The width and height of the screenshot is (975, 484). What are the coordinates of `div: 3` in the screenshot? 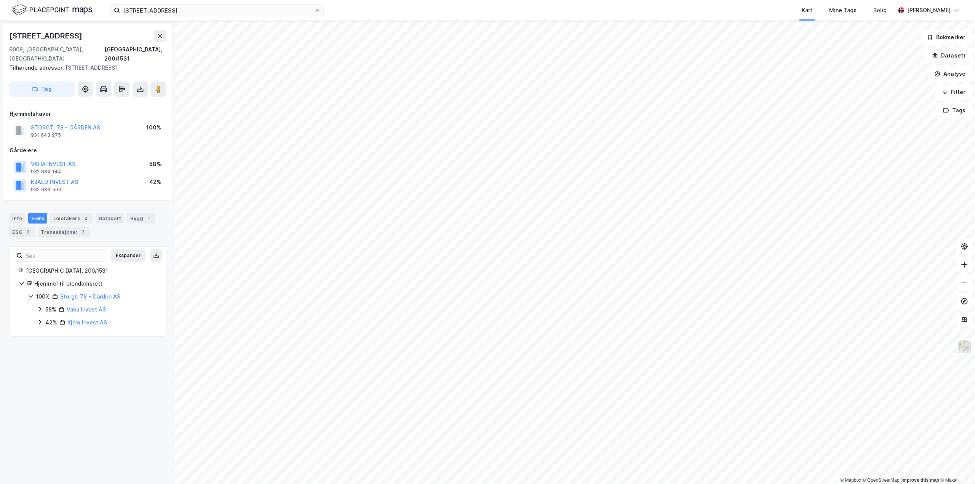 It's located at (83, 232).